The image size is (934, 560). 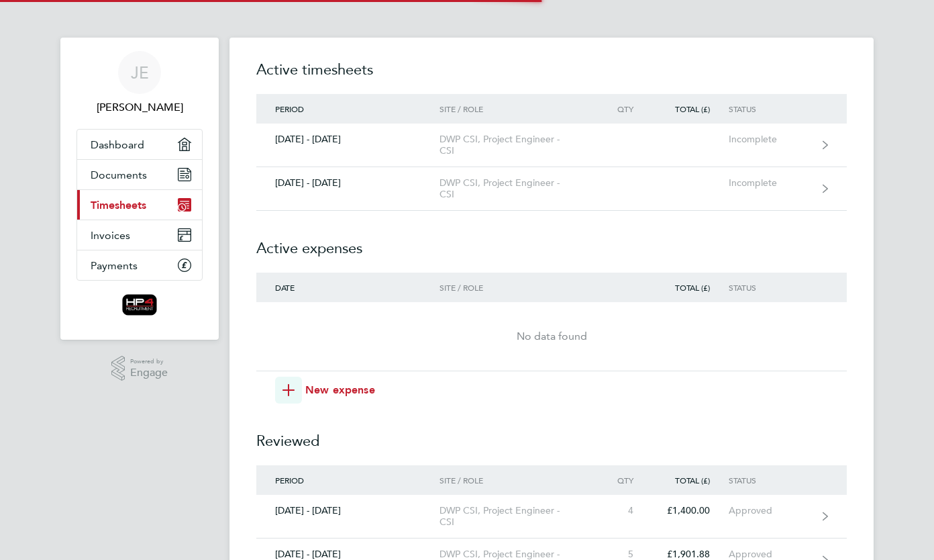 I want to click on a: Powered byEngage, so click(x=139, y=368).